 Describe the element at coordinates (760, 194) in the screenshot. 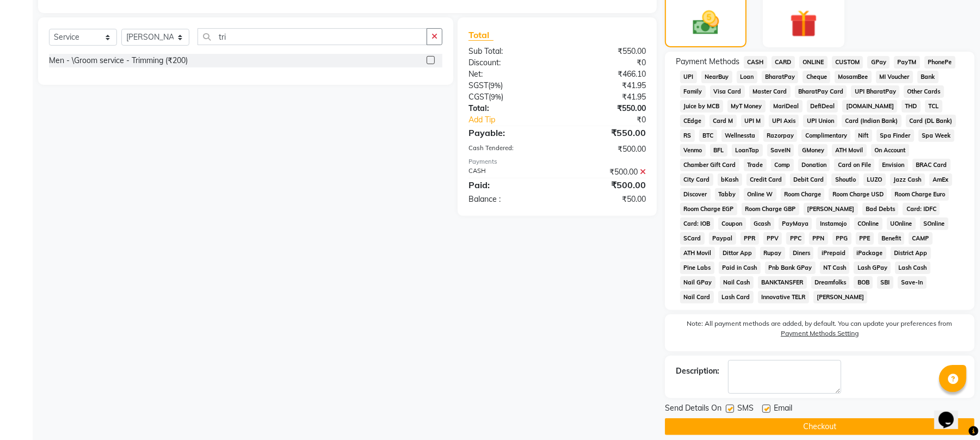

I see `span: Online W` at that location.